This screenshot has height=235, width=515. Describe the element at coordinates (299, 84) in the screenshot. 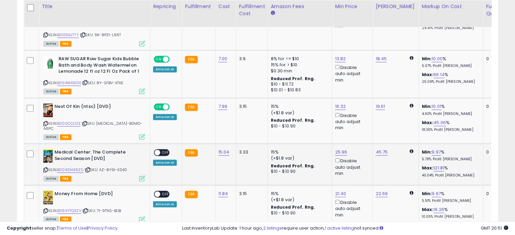

I see `div: $10 - $11.72` at that location.